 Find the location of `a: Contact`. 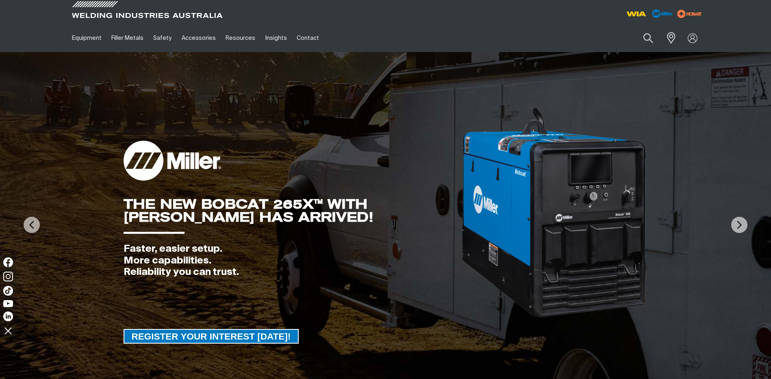

a: Contact is located at coordinates (308, 38).